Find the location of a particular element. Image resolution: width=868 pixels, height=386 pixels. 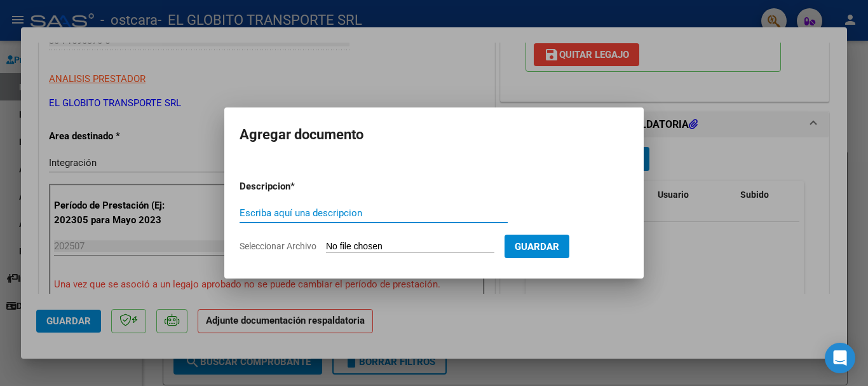

button: Guardar is located at coordinates (537, 246).